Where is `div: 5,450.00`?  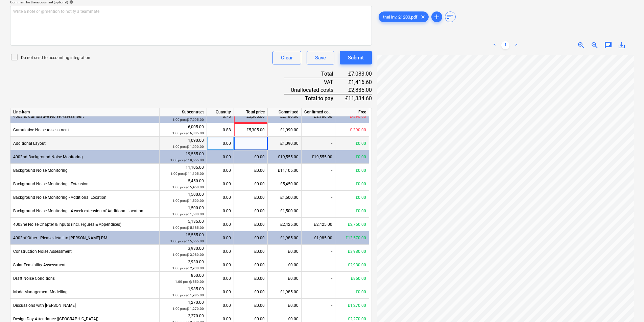 div: 5,450.00 is located at coordinates (183, 184).